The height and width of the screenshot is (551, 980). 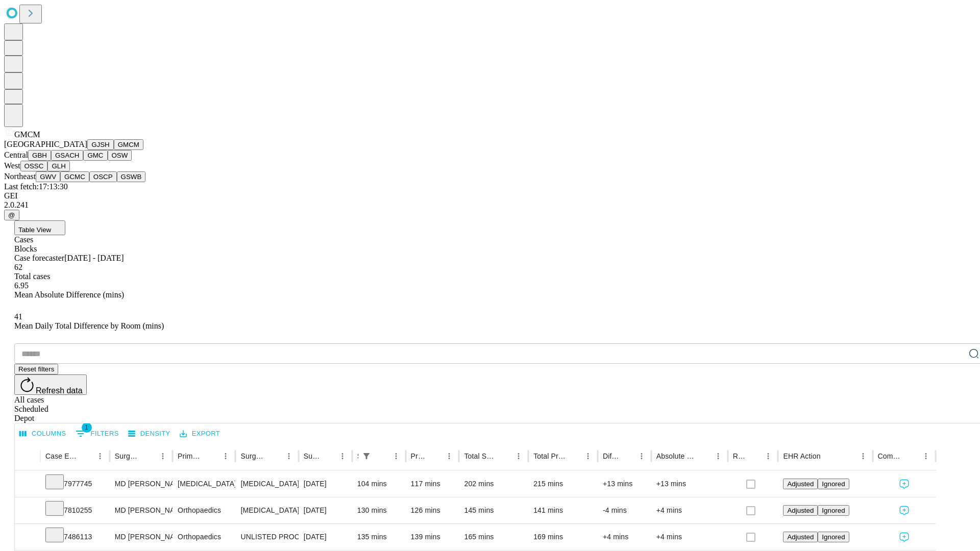 I want to click on div: Primary Service, so click(x=190, y=457).